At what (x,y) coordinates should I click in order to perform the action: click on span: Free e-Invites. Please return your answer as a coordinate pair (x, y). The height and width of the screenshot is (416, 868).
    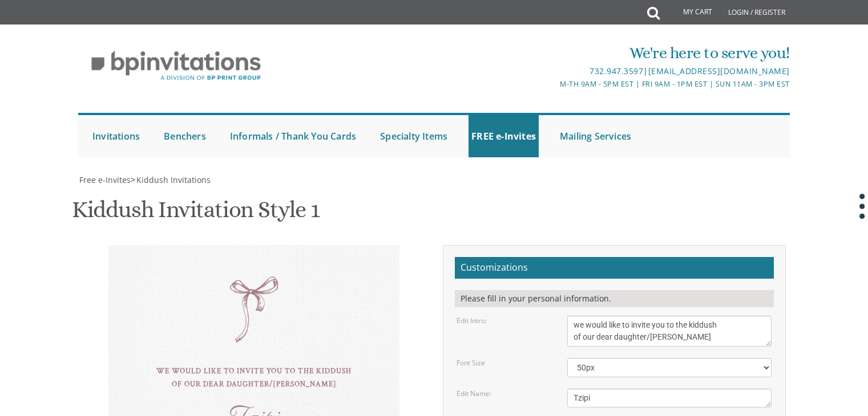
    Looking at the image, I should click on (105, 179).